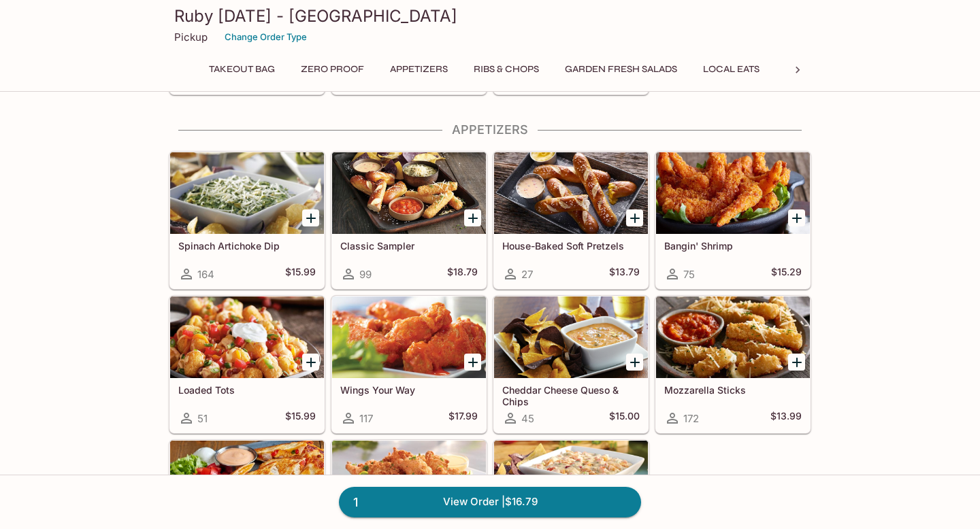 The height and width of the screenshot is (529, 980). What do you see at coordinates (242, 70) in the screenshot?
I see `button: Takeout Bag` at bounding box center [242, 70].